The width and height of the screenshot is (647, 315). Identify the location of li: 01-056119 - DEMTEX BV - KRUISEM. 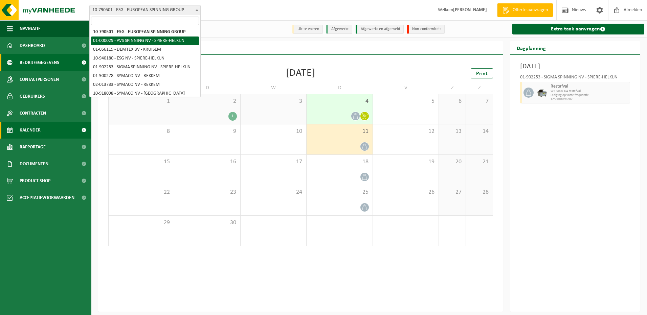
(145, 50).